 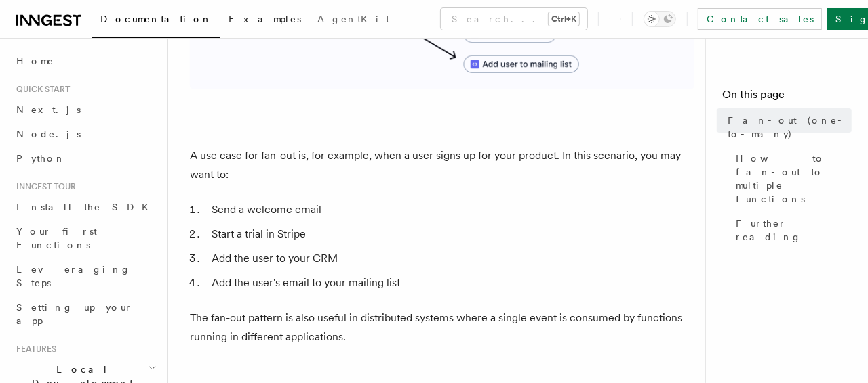 What do you see at coordinates (85, 61) in the screenshot?
I see `a: Home` at bounding box center [85, 61].